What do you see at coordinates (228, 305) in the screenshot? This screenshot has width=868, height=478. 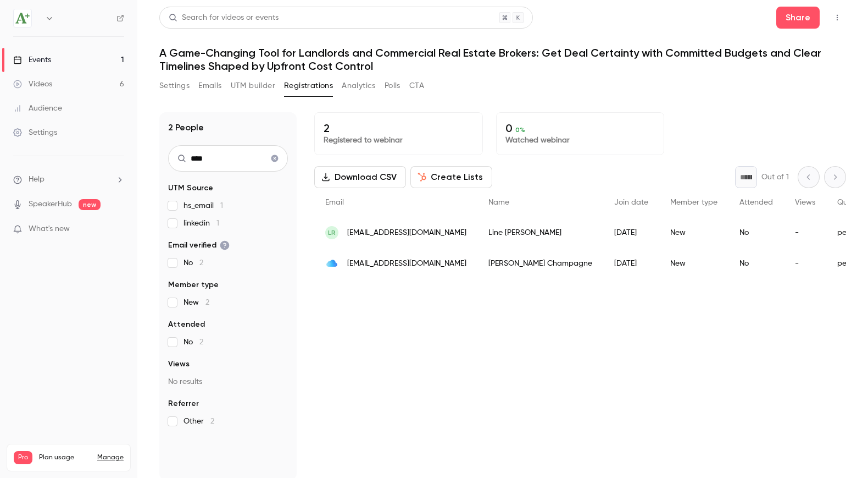 I see `section: facet-groups` at bounding box center [228, 305].